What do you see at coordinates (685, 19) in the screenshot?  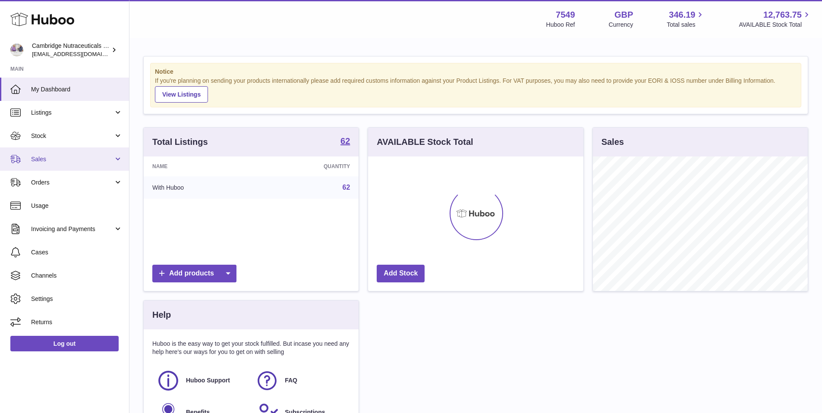 I see `a: 346.19 Total sales` at bounding box center [685, 19].